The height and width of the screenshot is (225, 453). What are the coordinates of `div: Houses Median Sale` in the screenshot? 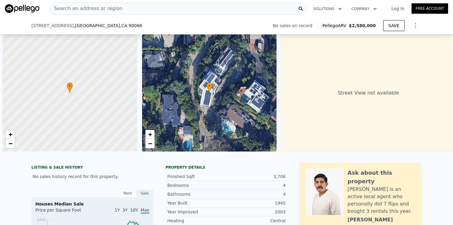 It's located at (92, 204).